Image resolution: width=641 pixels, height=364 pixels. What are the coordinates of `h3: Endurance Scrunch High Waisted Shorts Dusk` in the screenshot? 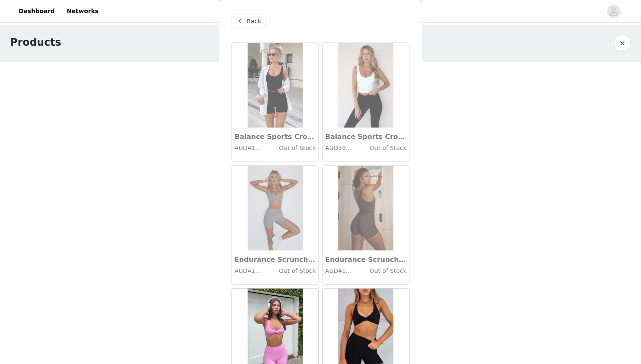 It's located at (275, 260).